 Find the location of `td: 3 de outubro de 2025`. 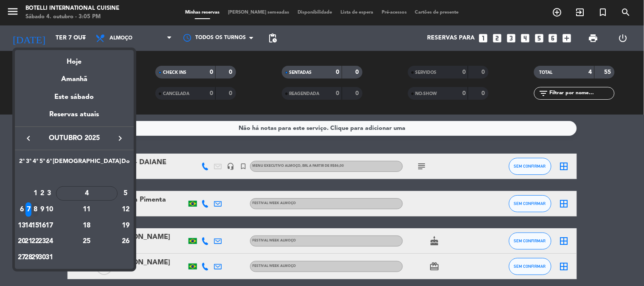

td: 3 de outubro de 2025 is located at coordinates (50, 194).